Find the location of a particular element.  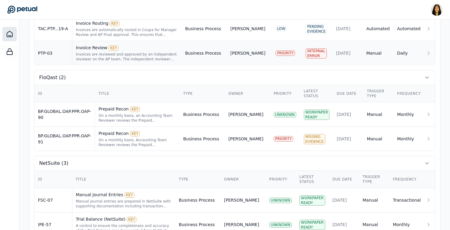

td: BP.GLOBAL.OAP.PPR.OAP-91 is located at coordinates (64, 139).